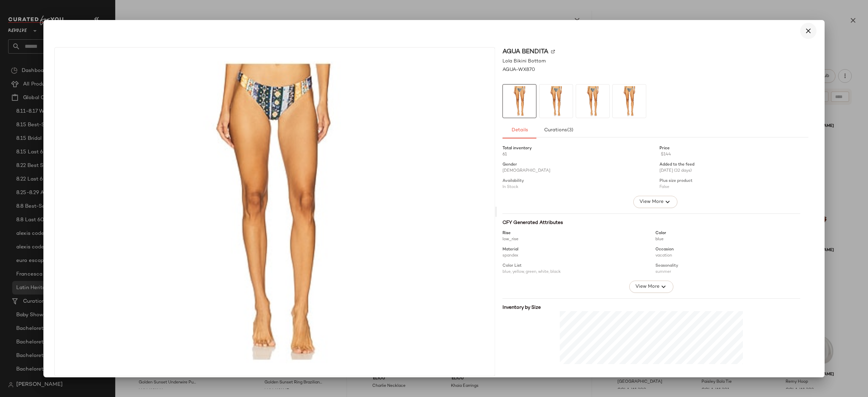 The width and height of the screenshot is (868, 397). I want to click on span: AGUA-WX870, so click(519, 70).